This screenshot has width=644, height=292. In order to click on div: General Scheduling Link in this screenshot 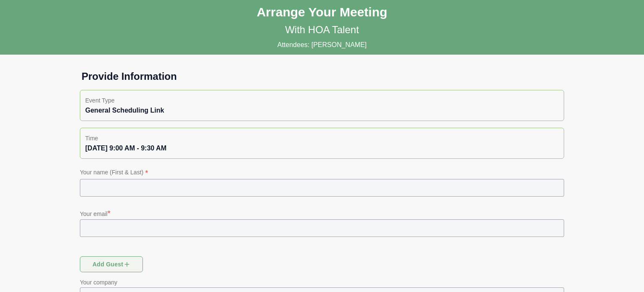, I will do `click(322, 110)`.